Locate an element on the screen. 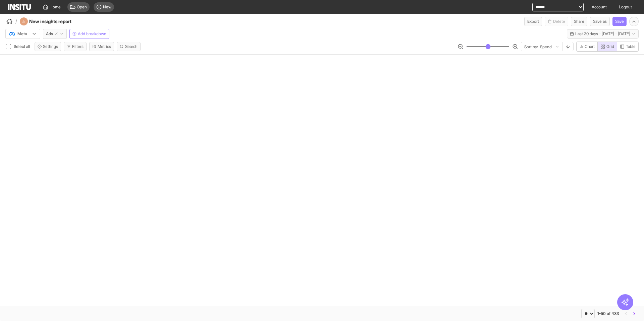 Image resolution: width=644 pixels, height=321 pixels. span: Sort by: is located at coordinates (531, 47).